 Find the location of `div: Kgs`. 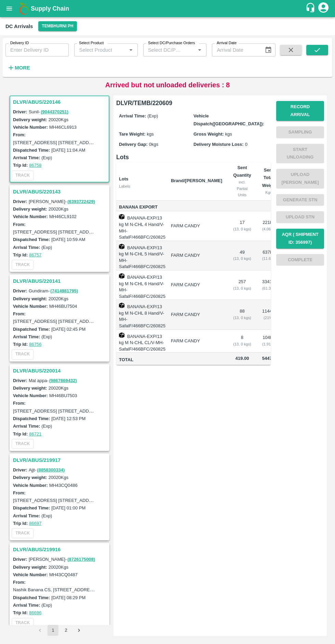

div: Kgs is located at coordinates (269, 193).